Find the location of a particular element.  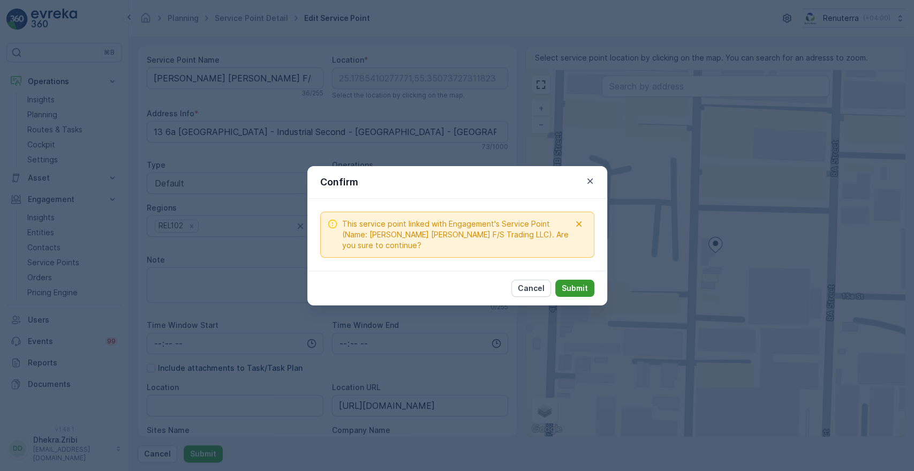

p: Submit is located at coordinates (575, 288).